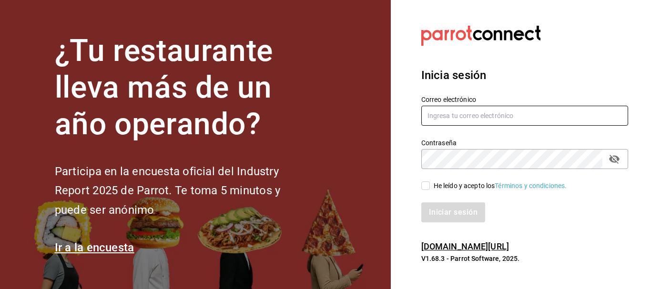 Image resolution: width=651 pixels, height=289 pixels. What do you see at coordinates (525, 143) in the screenshot?
I see `label: Contraseña` at bounding box center [525, 143].